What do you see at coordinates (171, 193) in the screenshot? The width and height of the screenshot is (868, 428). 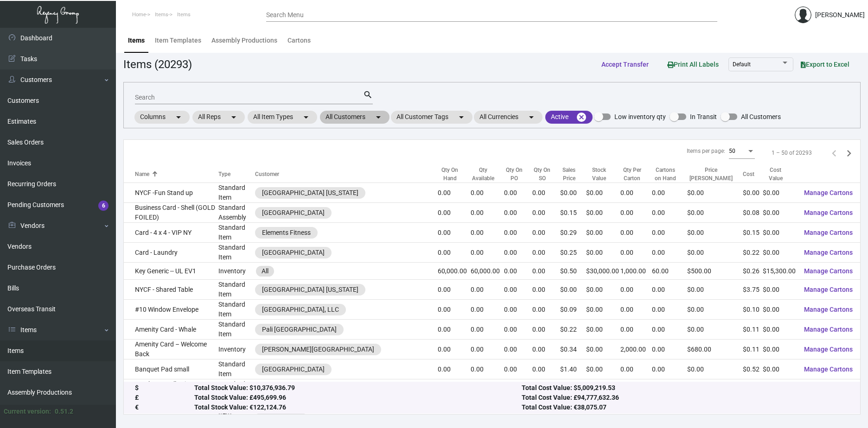 I see `td: NYCF -Fun Stand up` at bounding box center [171, 193].